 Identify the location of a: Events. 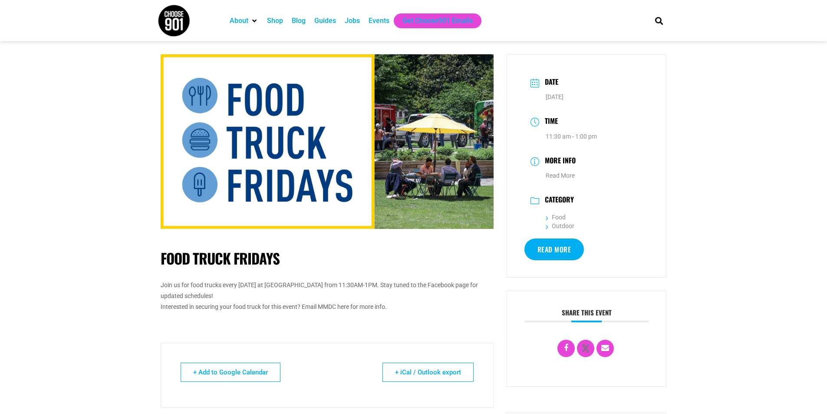
(379, 21).